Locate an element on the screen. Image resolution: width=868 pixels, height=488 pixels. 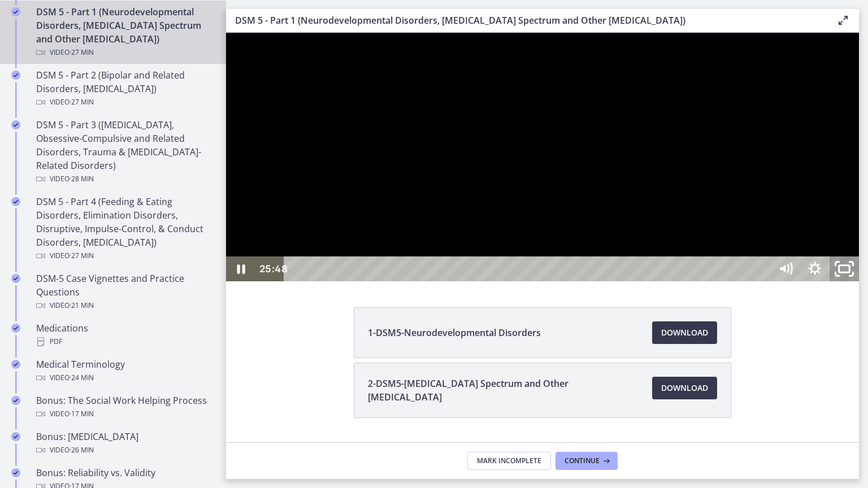
span: Continue is located at coordinates (582, 460).